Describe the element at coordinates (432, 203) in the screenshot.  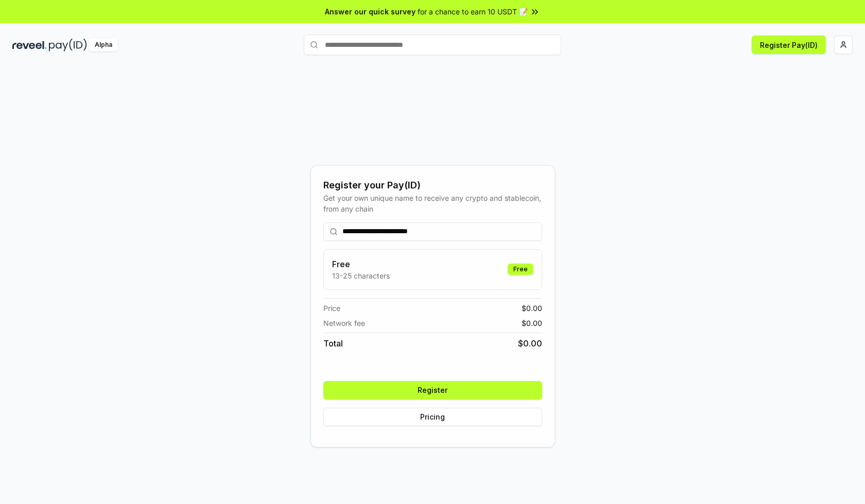
I see `div: Get your own unique name to receive any crypto and stablecoin, from any chain` at that location.